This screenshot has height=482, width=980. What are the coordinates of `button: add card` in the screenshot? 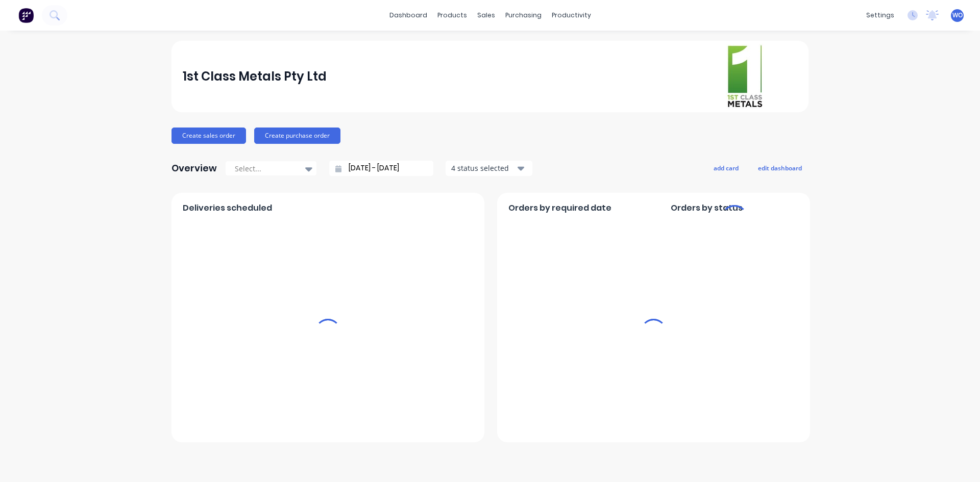 It's located at (725, 168).